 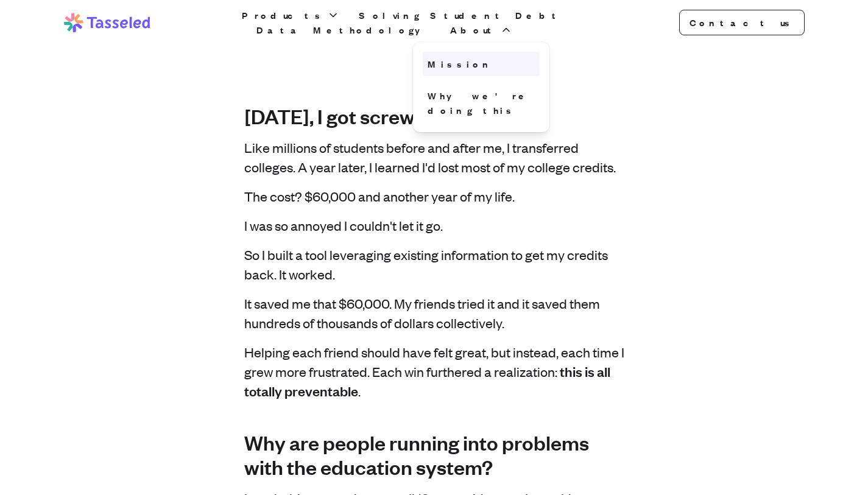 I want to click on p: The cost? $60,000 and another year of my life., so click(x=434, y=196).